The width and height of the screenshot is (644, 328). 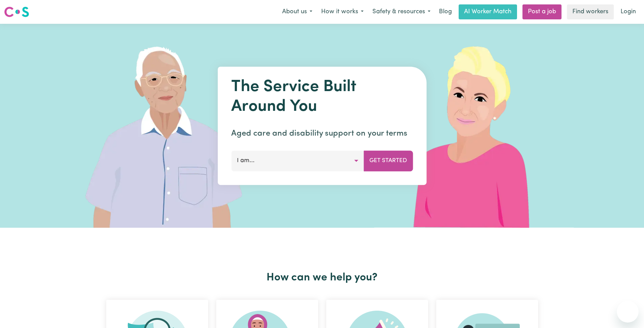 What do you see at coordinates (322, 133) in the screenshot?
I see `p: Aged care and disability support on your terms` at bounding box center [322, 133].